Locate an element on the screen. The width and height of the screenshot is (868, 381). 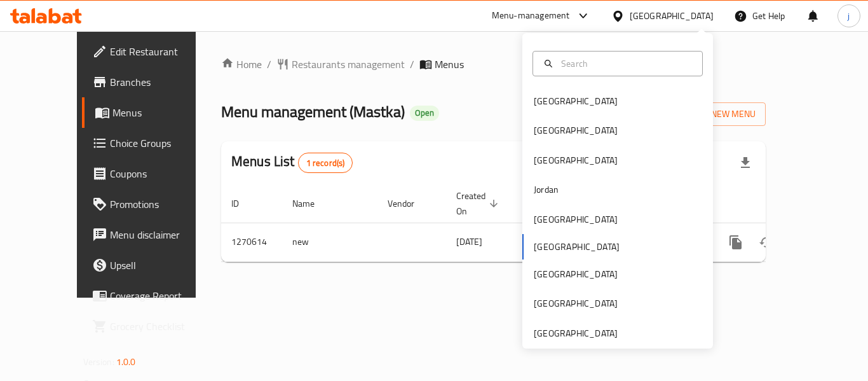
span: Grocery Checklist is located at coordinates (161, 326).